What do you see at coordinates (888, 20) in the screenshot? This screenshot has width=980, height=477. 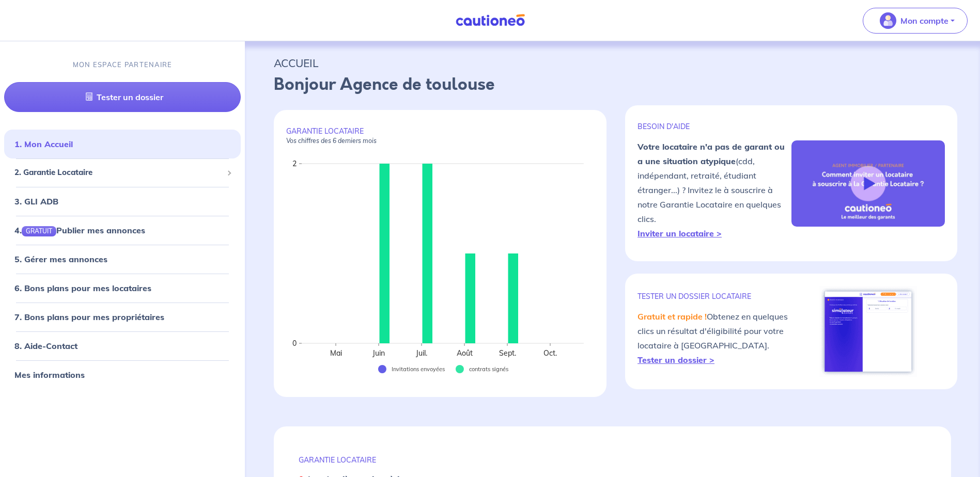 I see `img: illu_account_valid_menu.svg` at bounding box center [888, 20].